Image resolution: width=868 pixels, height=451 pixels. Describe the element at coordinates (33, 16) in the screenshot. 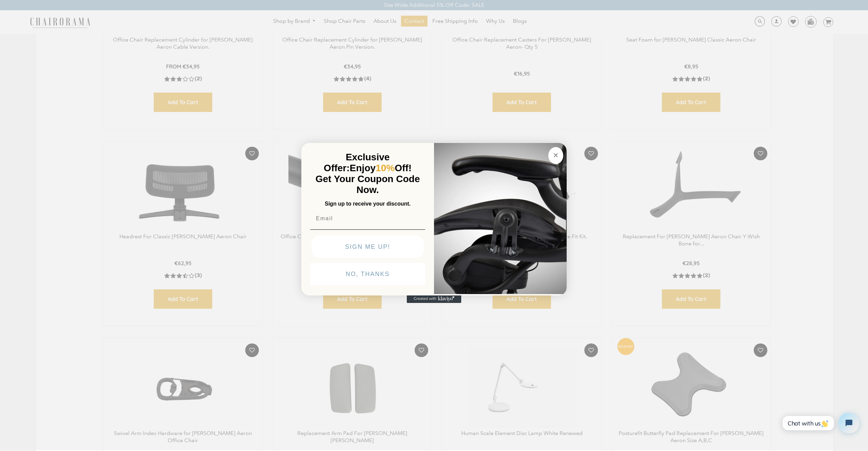

I see `span: Chat with us` at that location.